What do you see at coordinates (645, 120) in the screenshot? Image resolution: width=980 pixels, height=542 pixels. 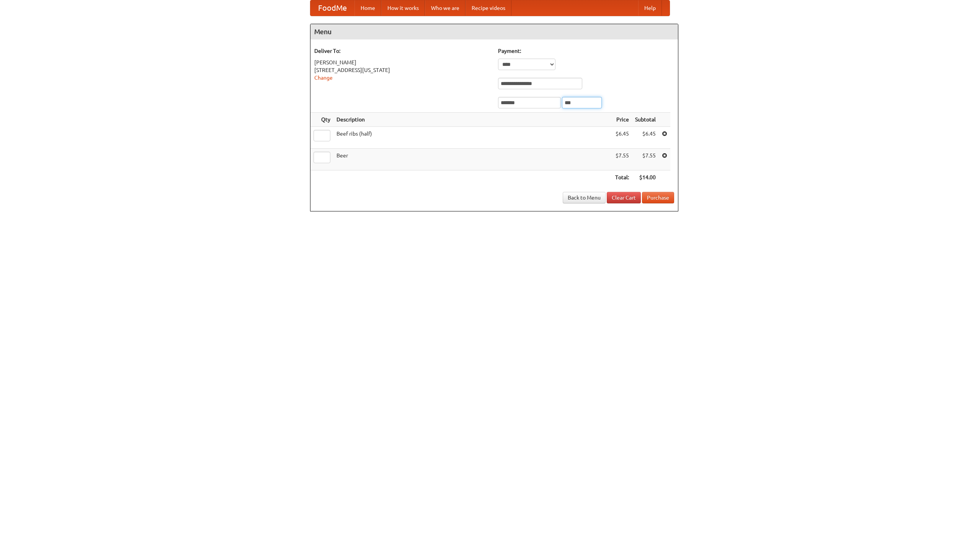 I see `th: Subtotal` at bounding box center [645, 120].